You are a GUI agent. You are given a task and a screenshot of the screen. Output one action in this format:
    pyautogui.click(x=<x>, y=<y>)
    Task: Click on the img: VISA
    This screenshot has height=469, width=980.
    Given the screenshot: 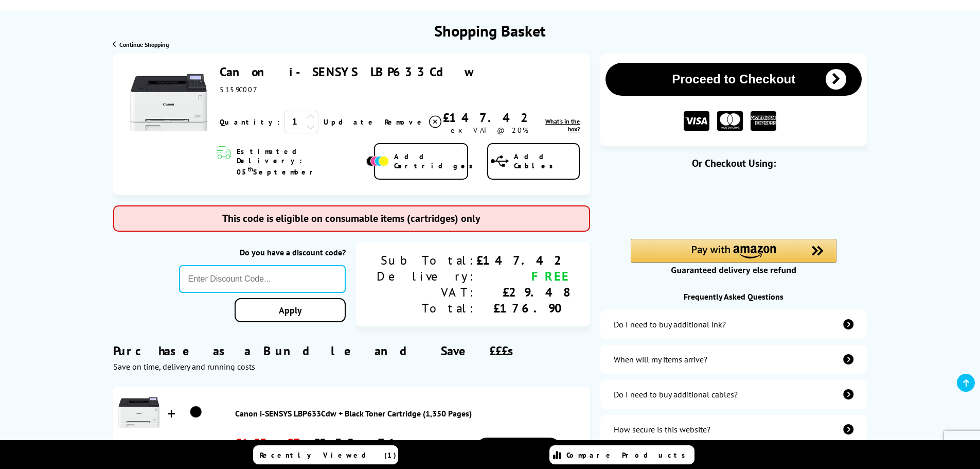 What is the action you would take?
    pyautogui.click(x=696, y=121)
    